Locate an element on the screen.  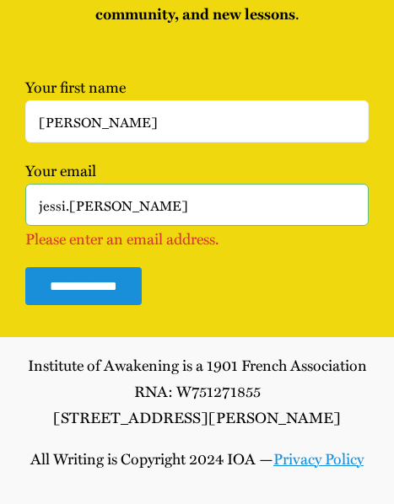
label: Your email is located at coordinates (196, 204).